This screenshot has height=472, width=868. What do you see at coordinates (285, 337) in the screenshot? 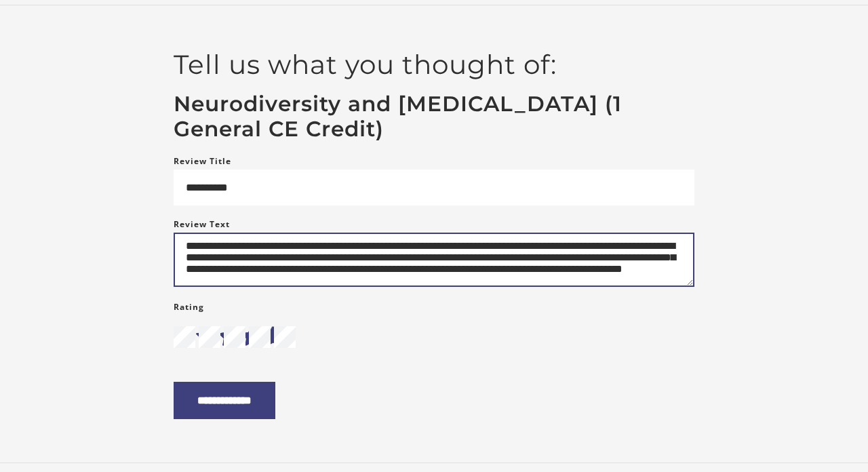
I see `input: 5` at bounding box center [285, 337].